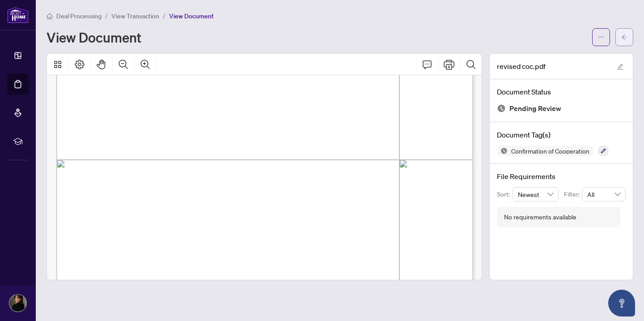  I want to click on span: home, so click(49, 16).